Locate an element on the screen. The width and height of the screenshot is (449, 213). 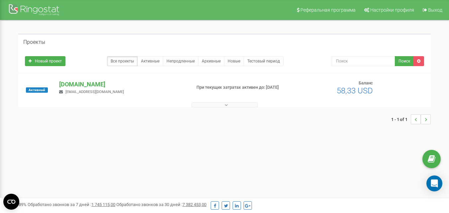
h5: Проекты is located at coordinates (34, 42).